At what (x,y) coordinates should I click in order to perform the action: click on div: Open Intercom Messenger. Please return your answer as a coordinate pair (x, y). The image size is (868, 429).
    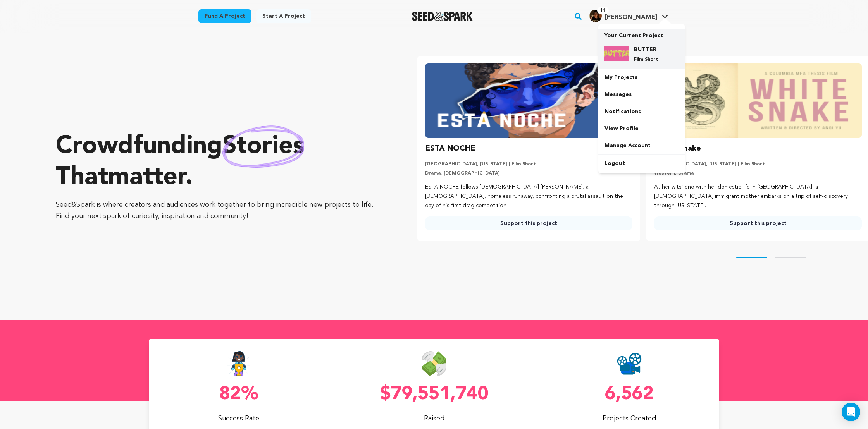
    Looking at the image, I should click on (851, 412).